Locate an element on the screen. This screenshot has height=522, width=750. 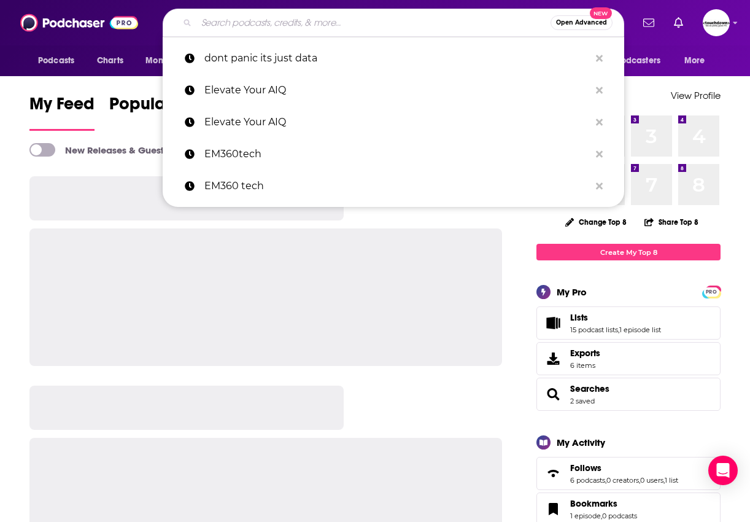
span: New is located at coordinates (601, 13).